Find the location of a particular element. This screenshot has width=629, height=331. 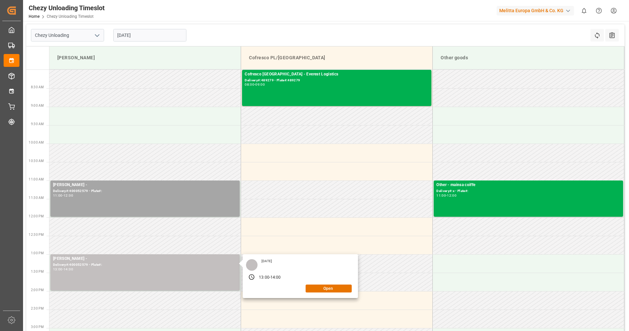

span: 1:00 PM is located at coordinates (37, 253).